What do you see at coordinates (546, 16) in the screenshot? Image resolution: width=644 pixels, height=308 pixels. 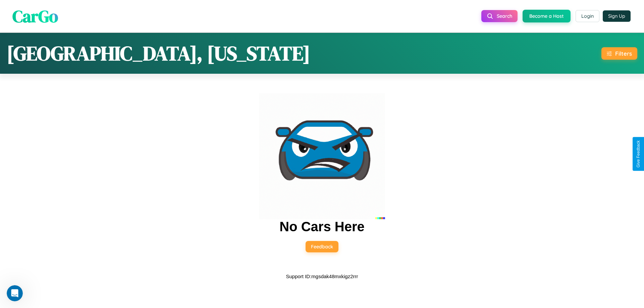 I see `button: Become a Host` at bounding box center [546, 16].